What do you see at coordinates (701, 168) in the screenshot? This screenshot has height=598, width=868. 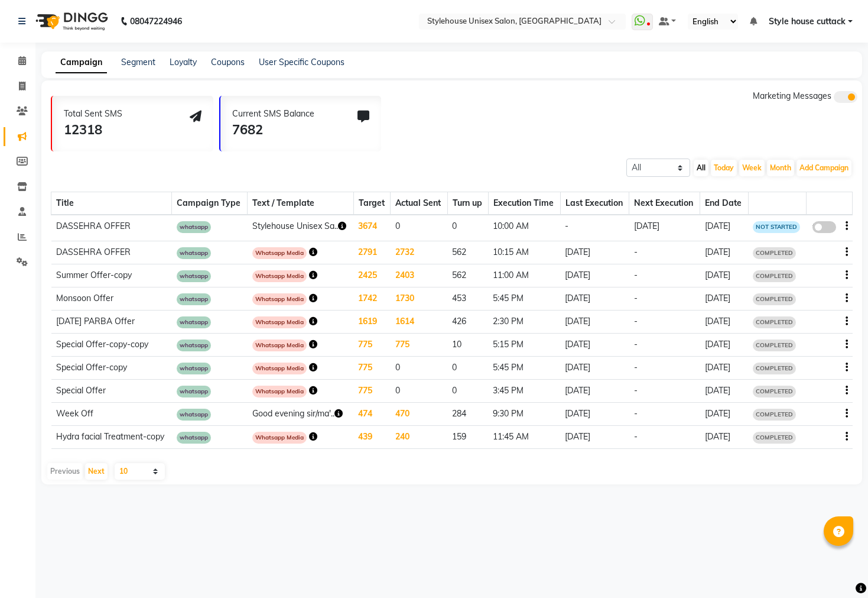 I see `button: All` at bounding box center [701, 168].